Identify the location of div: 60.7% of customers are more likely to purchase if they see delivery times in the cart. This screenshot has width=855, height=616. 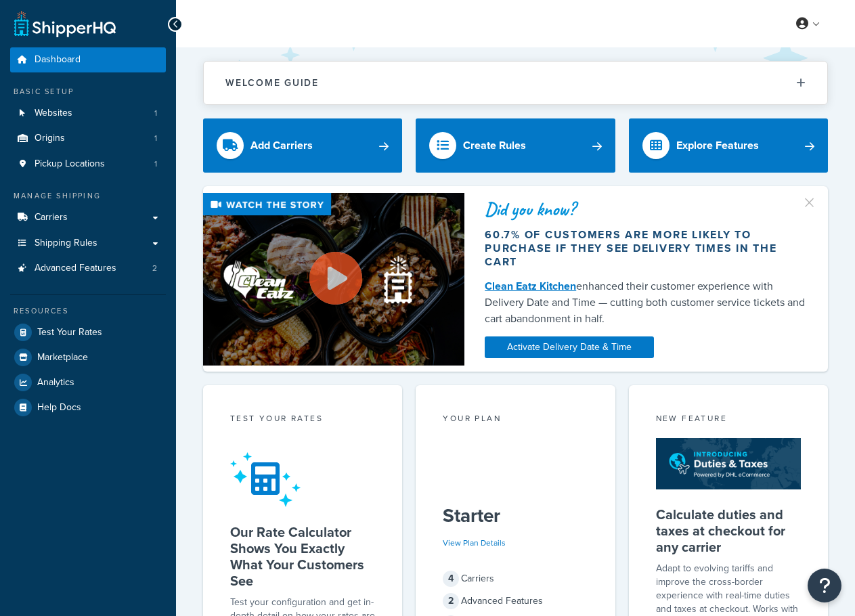
(646, 249).